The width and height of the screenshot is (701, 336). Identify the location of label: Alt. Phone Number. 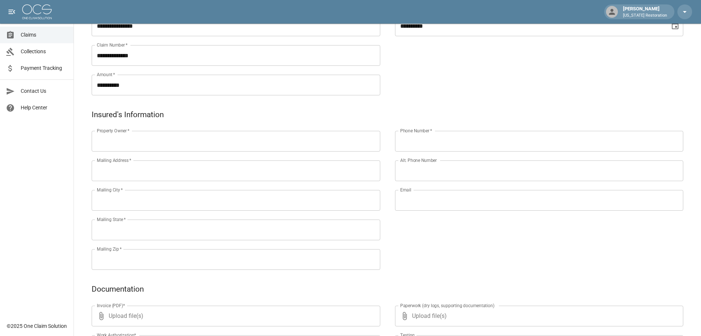
(418, 160).